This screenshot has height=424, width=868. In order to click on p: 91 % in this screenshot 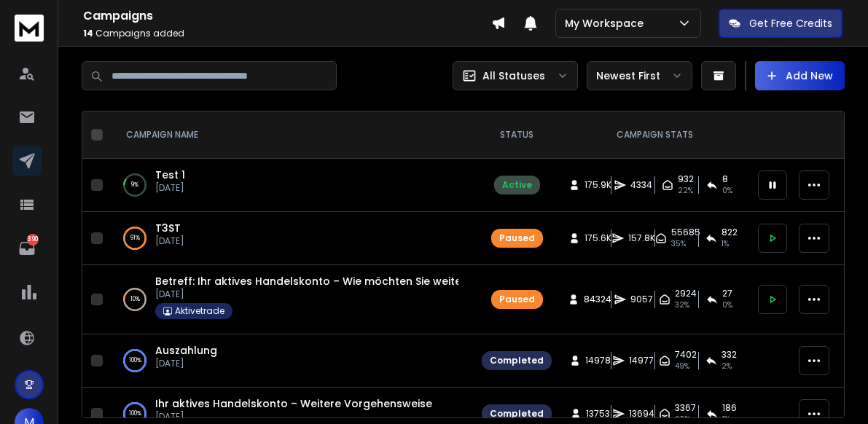, I will do `click(135, 238)`.